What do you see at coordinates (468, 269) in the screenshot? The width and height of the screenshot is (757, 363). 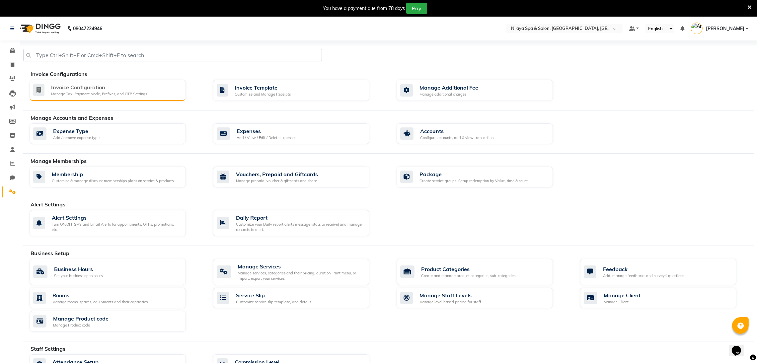 I see `div: Product Categories` at bounding box center [468, 269].